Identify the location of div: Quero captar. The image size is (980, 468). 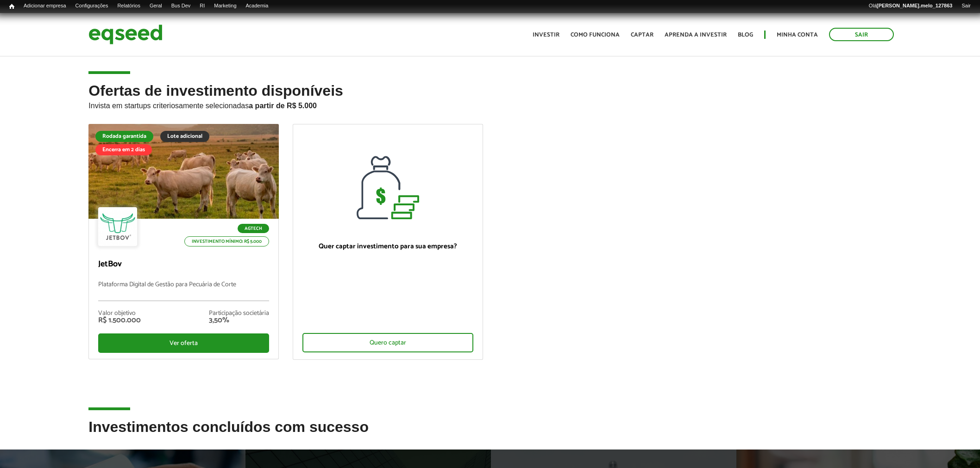
(388, 343).